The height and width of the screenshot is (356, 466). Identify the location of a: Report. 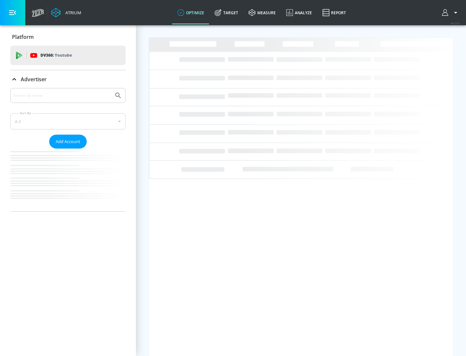
(334, 13).